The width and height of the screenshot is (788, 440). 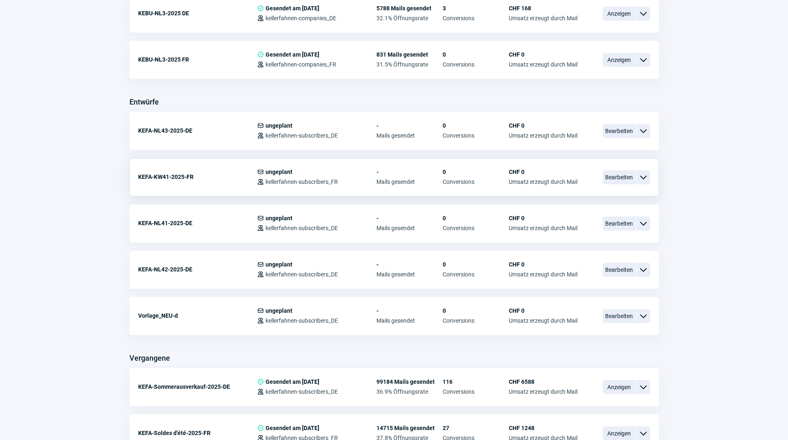 What do you see at coordinates (476, 428) in the screenshot?
I see `span: 27` at bounding box center [476, 428].